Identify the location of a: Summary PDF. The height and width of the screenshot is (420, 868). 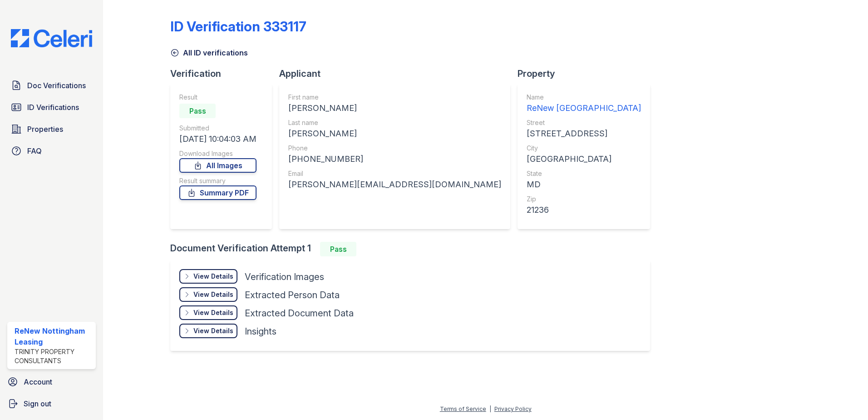
(217, 193).